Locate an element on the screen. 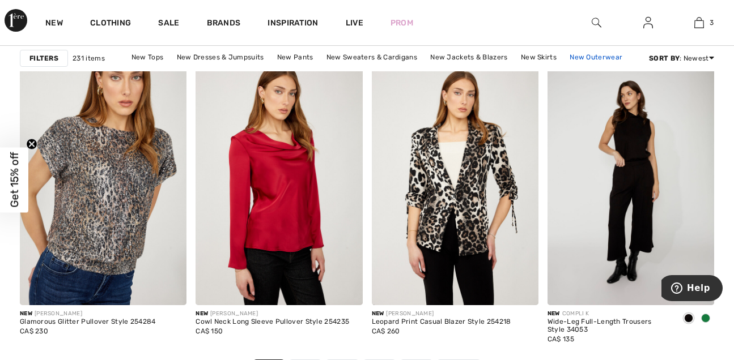 The height and width of the screenshot is (360, 734). a: New Pants is located at coordinates (295, 57).